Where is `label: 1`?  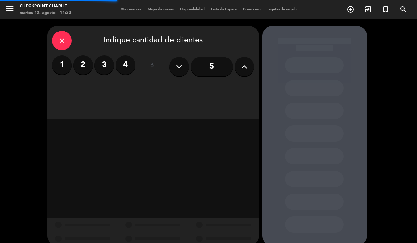 label: 1 is located at coordinates (62, 65).